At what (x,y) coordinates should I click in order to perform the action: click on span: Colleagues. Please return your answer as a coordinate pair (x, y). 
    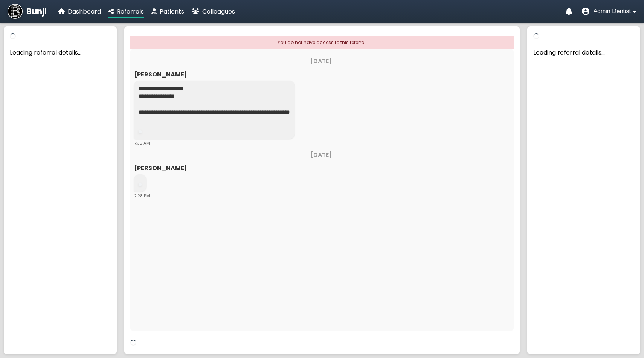
    Looking at the image, I should click on (219, 12).